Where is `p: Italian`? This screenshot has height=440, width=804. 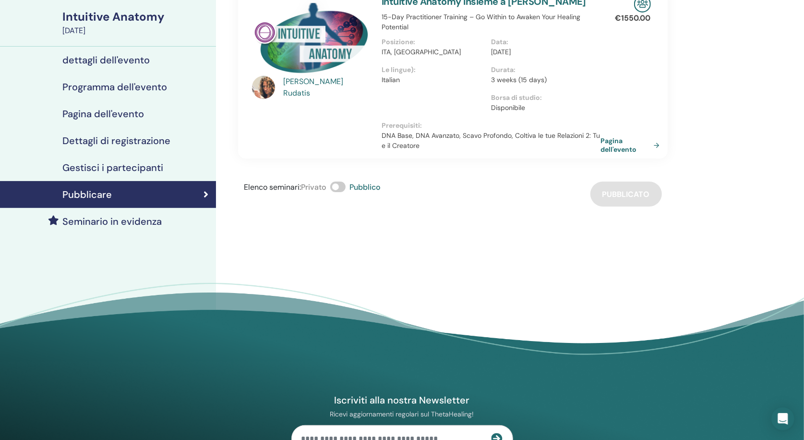
p: Italian is located at coordinates (434, 80).